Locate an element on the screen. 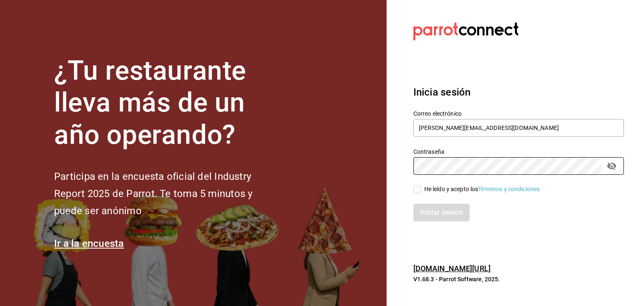 This screenshot has width=644, height=306. a: Términos y condiciones. is located at coordinates (509, 189).